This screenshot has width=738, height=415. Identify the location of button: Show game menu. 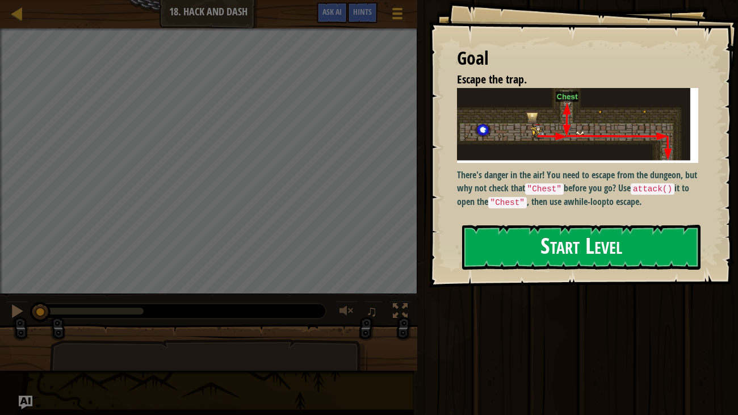
(397, 15).